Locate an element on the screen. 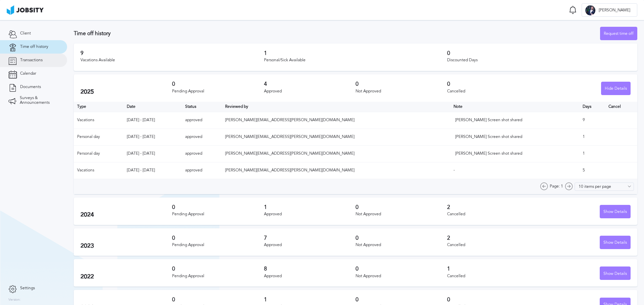 The width and height of the screenshot is (644, 305). div: Vacations Available is located at coordinates (172, 60).